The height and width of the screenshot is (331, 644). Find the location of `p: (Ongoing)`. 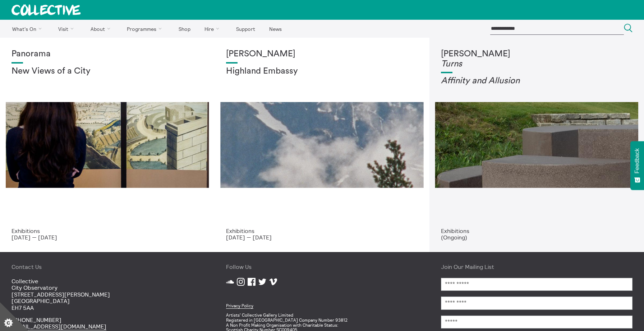

p: (Ongoing) is located at coordinates (536, 237).